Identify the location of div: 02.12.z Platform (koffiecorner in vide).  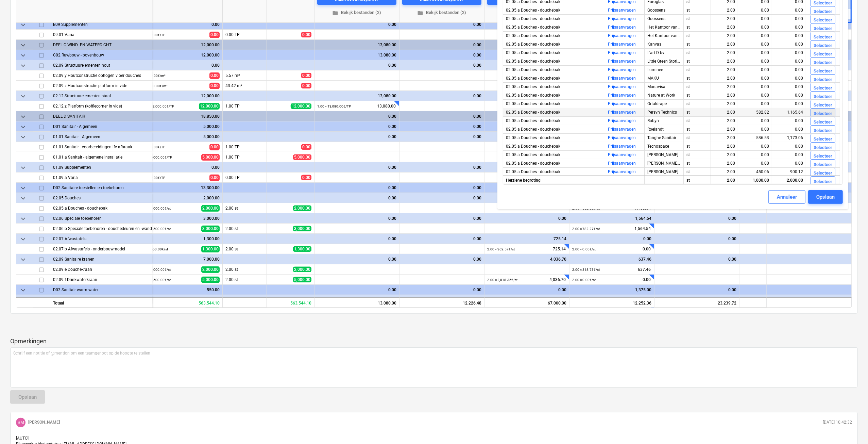
(101, 106).